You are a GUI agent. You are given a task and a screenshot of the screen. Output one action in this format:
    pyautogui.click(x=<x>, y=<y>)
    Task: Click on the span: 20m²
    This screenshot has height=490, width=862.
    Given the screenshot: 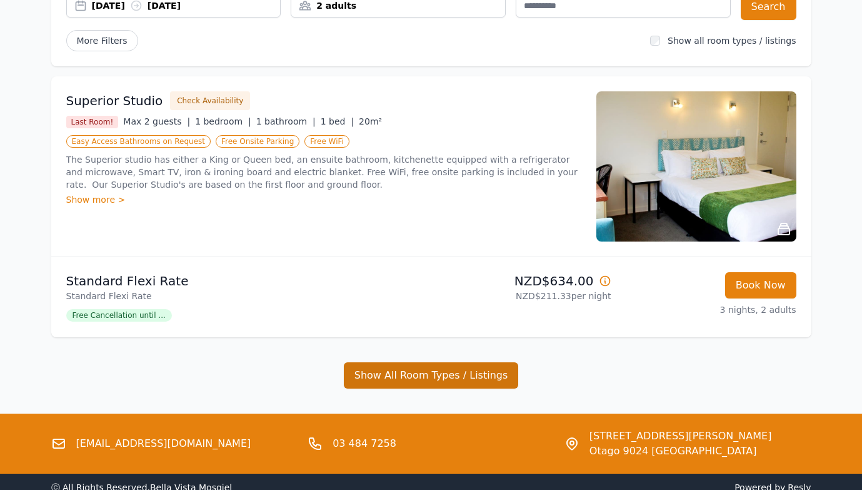 What is the action you would take?
    pyautogui.click(x=370, y=121)
    